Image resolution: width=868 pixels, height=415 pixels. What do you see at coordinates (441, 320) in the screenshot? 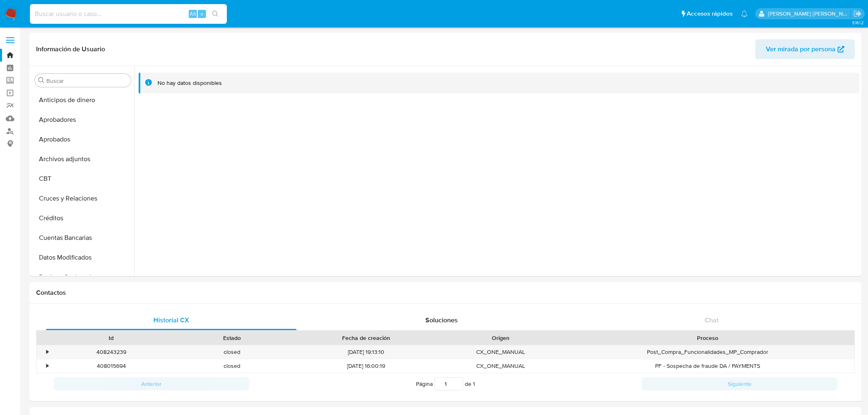
I see `span: Soluciones` at bounding box center [441, 320].